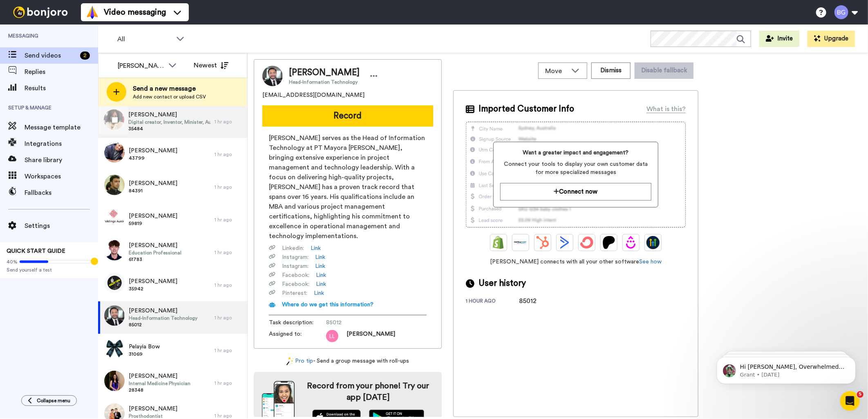 The height and width of the screenshot is (419, 868). I want to click on img: aa0e8d51-7ce8-458b-87c9-d9fd6e8cdc7f.jpg, so click(114, 153).